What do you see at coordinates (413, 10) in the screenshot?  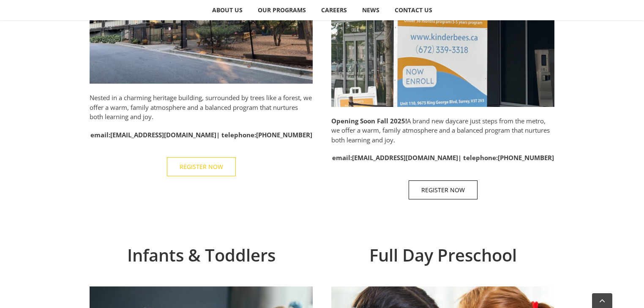 I see `span: CONTACT US` at bounding box center [413, 10].